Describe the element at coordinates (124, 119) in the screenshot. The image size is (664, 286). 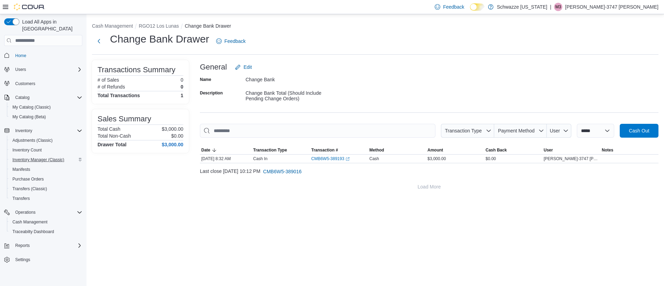
I see `h3: Sales Summary` at that location.